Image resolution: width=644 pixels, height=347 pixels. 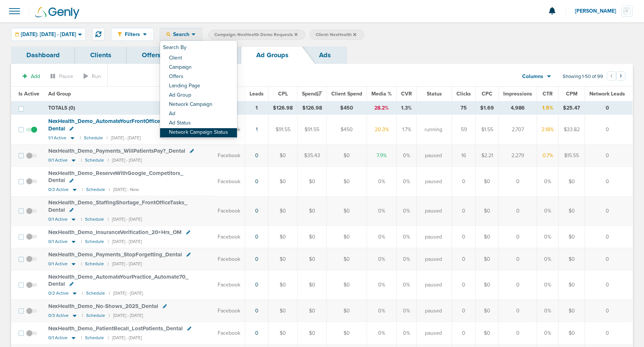 What do you see at coordinates (312, 130) in the screenshot?
I see `td: $91.55` at bounding box center [312, 130].